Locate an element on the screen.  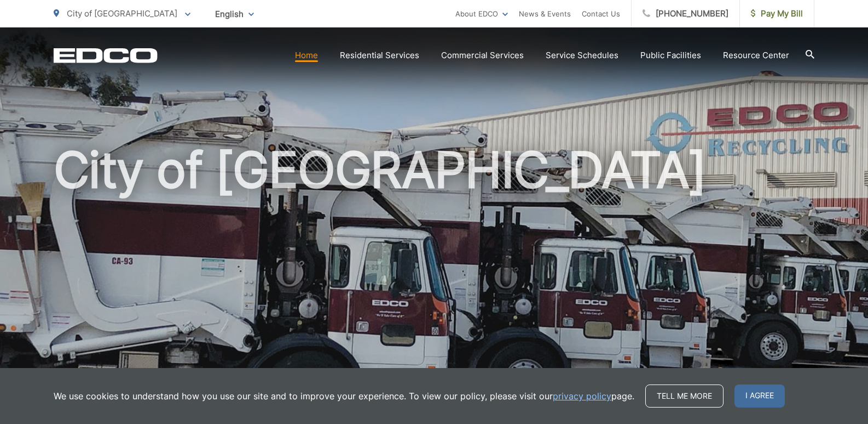
a: Resource Center is located at coordinates (756, 55).